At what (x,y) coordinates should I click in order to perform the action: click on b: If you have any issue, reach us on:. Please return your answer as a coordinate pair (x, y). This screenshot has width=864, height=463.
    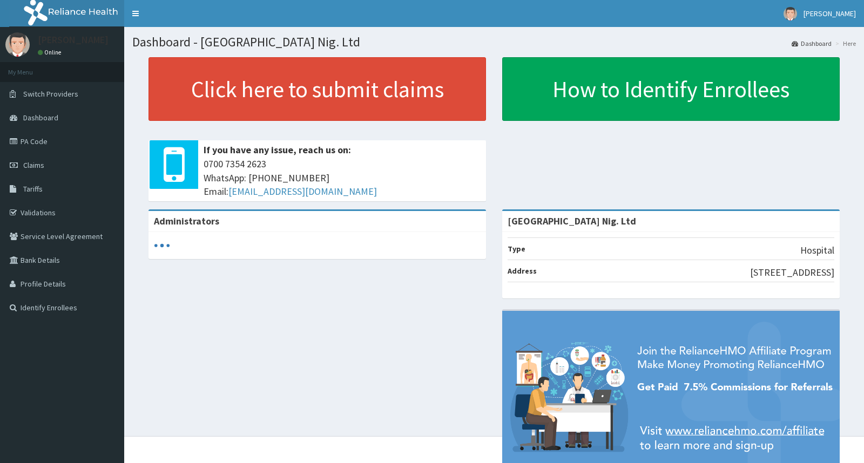
    Looking at the image, I should click on (277, 150).